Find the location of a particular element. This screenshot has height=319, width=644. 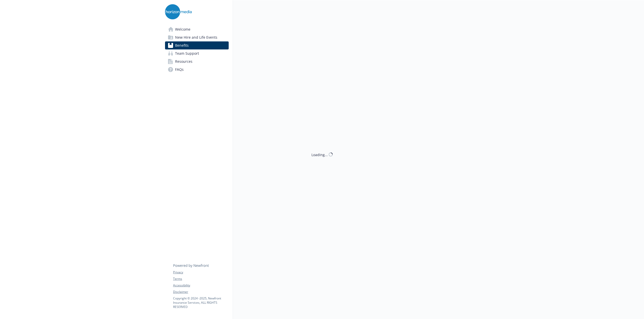

a: Resources is located at coordinates (197, 62).